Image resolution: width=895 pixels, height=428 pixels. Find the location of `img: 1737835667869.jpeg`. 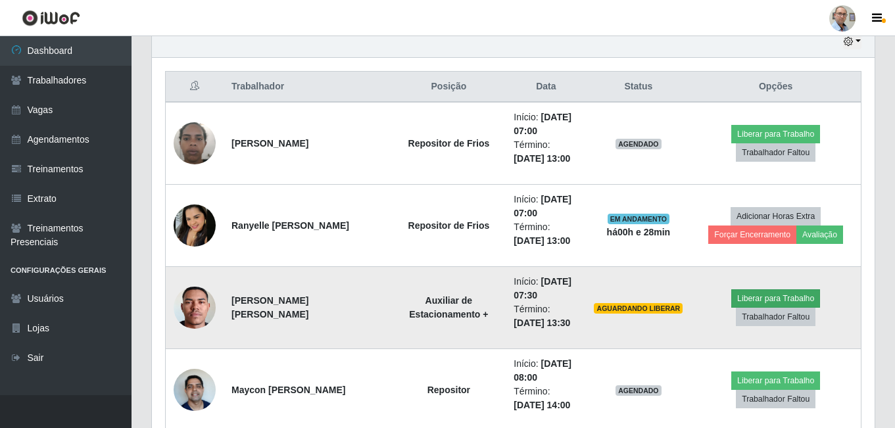

img: 1737835667869.jpeg is located at coordinates (195, 308).